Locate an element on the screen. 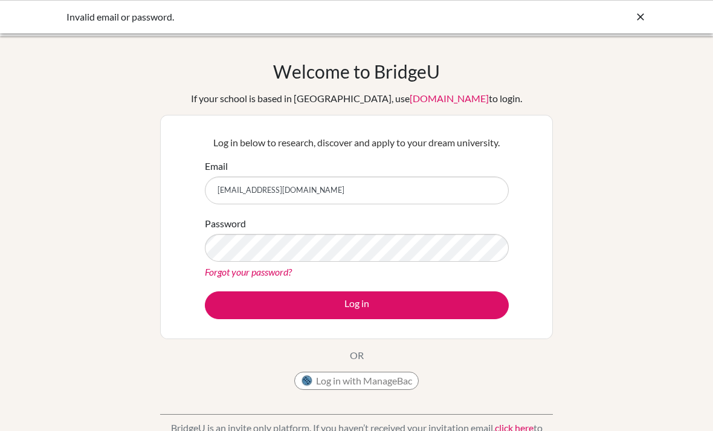  button: Log in is located at coordinates (356, 305).